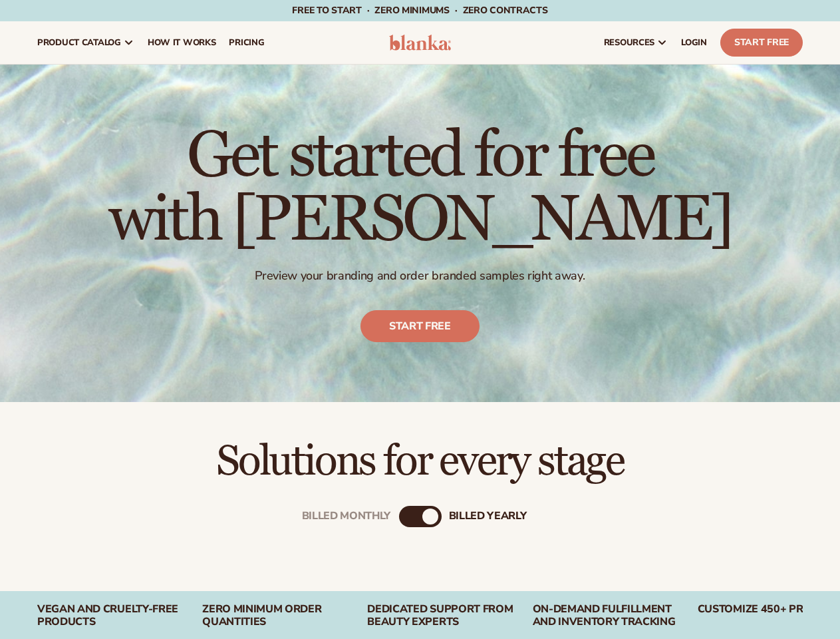 This screenshot has height=639, width=840. Describe the element at coordinates (346, 516) in the screenshot. I see `div: Billed Monthly` at that location.